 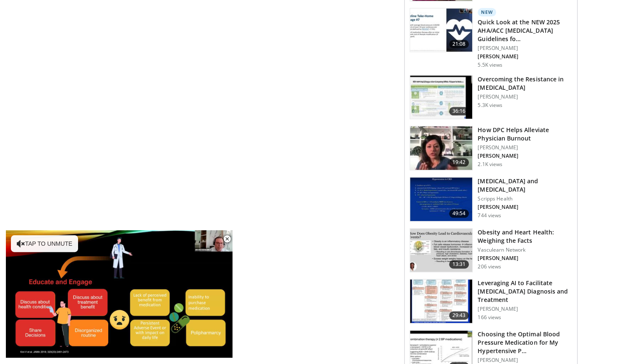 What do you see at coordinates (44, 243) in the screenshot?
I see `button: Tap to unmute` at bounding box center [44, 243].